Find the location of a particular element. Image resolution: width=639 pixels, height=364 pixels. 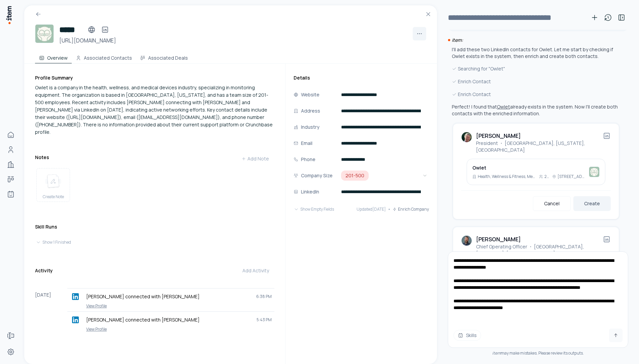

span: 6:38 PM is located at coordinates (264, 296).